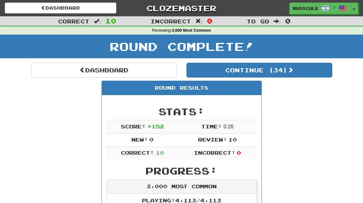 Image resolution: width=363 pixels, height=203 pixels. I want to click on span: New:, so click(140, 139).